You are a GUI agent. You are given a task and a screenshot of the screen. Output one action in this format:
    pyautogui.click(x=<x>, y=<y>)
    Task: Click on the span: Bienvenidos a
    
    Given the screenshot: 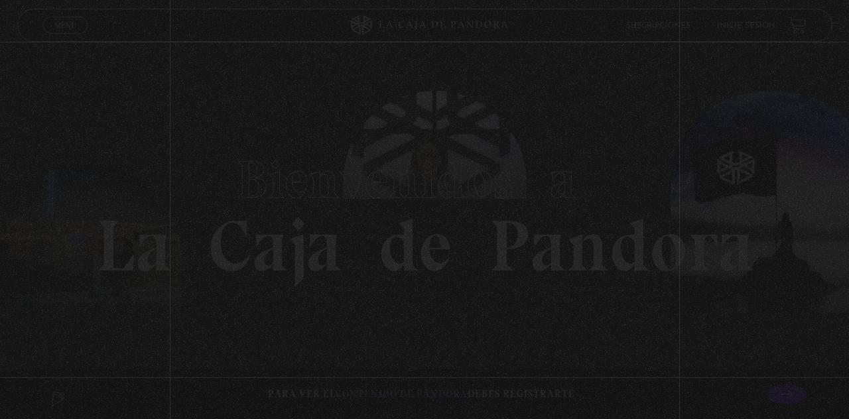 What is the action you would take?
    pyautogui.click(x=424, y=180)
    